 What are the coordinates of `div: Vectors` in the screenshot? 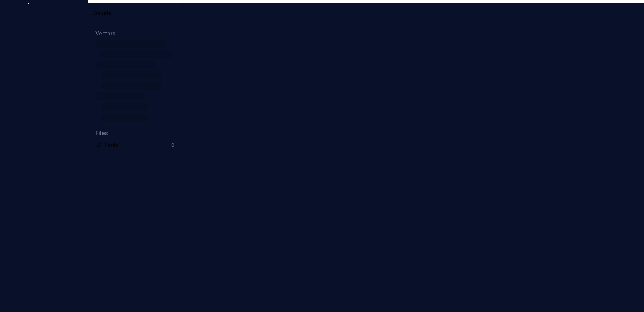 It's located at (134, 34).